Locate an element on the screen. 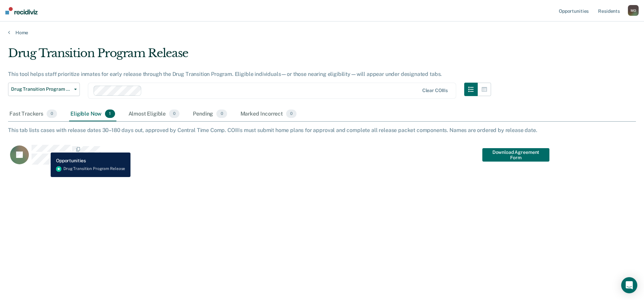 Image resolution: width=644 pixels, height=300 pixels. a: Navigate to form link is located at coordinates (516, 154).